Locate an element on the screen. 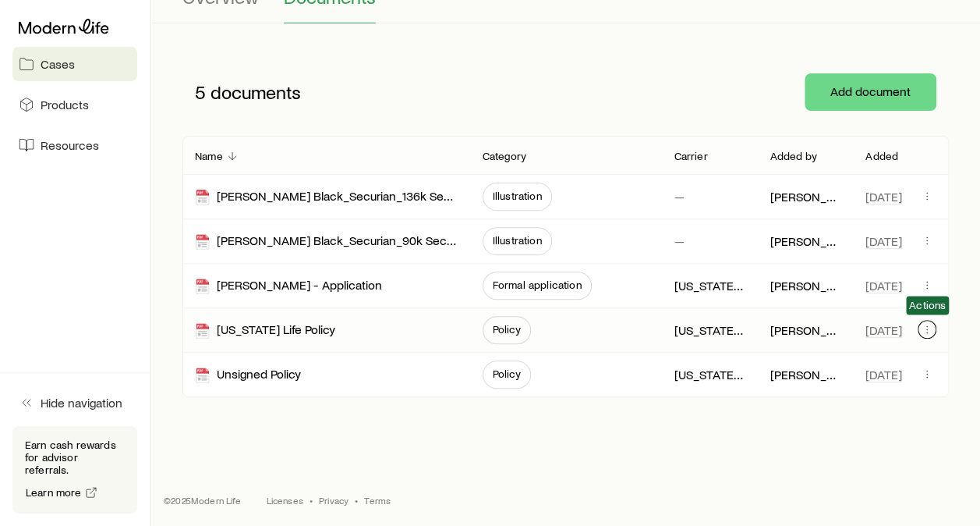 The width and height of the screenshot is (980, 526). div: Unsigned Policy is located at coordinates (248, 374).